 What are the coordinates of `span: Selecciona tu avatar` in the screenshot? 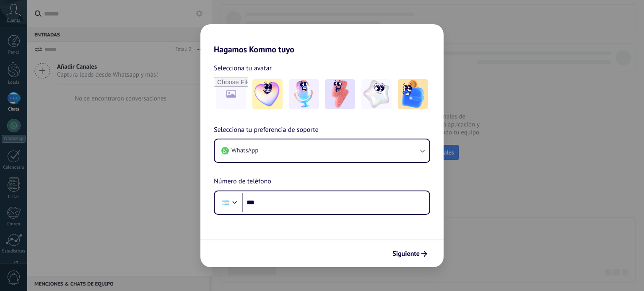 It's located at (242, 68).